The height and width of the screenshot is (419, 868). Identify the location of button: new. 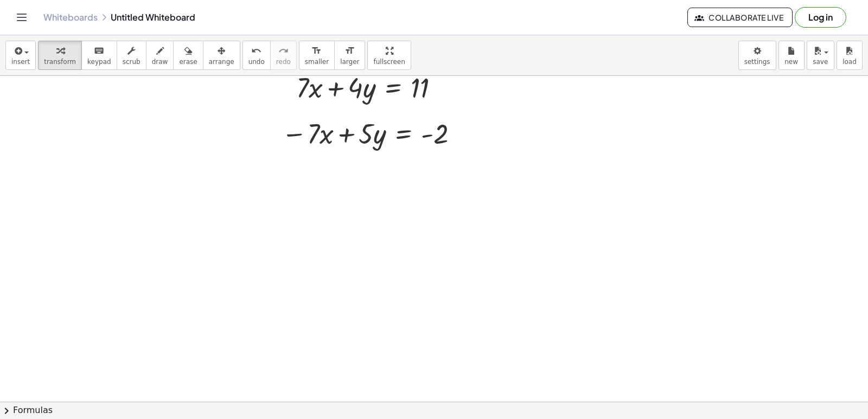
(792, 55).